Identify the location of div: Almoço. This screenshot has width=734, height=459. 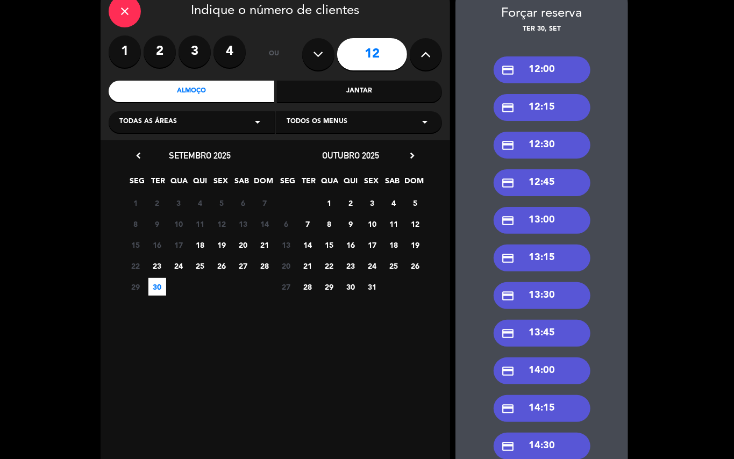
(191, 91).